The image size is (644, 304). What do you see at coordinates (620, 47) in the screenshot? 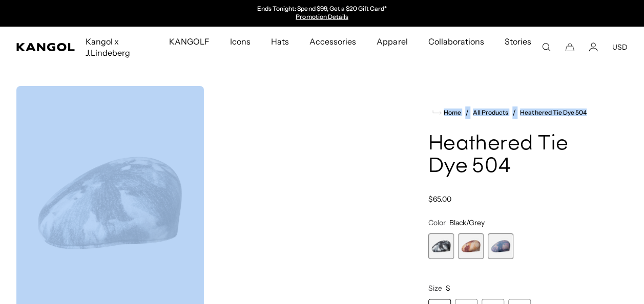
I see `button: USD` at bounding box center [620, 47].